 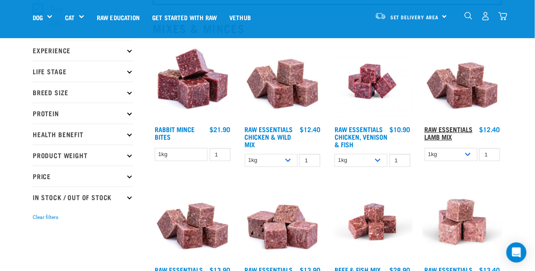 I want to click on img: user.png, so click(x=486, y=16).